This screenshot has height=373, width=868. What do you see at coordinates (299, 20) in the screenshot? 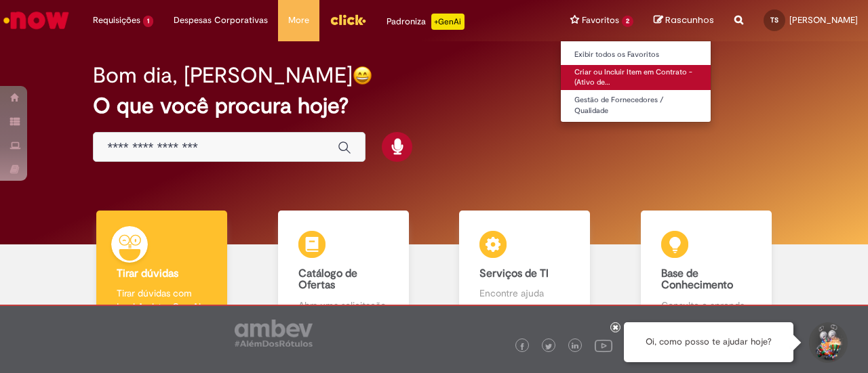
I see `span: More` at bounding box center [299, 20].